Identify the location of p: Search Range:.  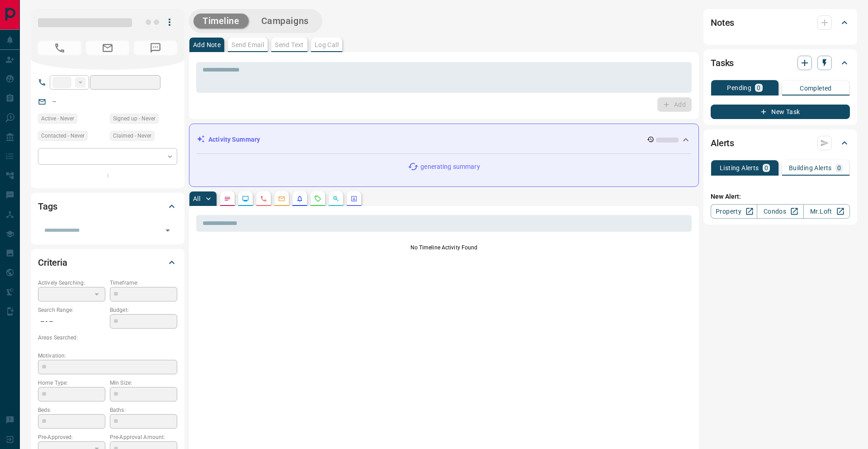
(71, 310).